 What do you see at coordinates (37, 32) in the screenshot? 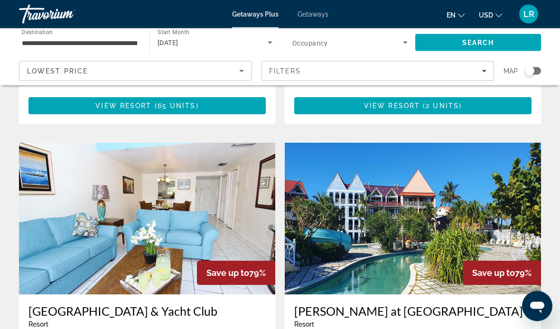
I see `span: Destination` at bounding box center [37, 32].